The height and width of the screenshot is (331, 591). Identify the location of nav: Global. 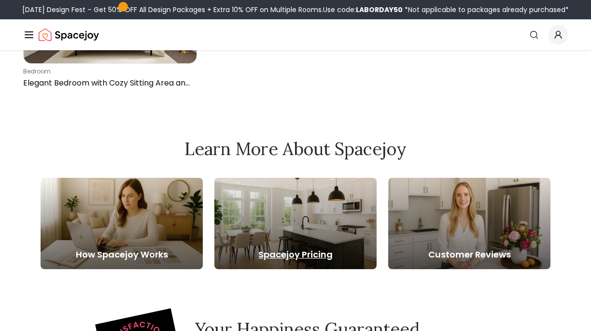
(296, 35).